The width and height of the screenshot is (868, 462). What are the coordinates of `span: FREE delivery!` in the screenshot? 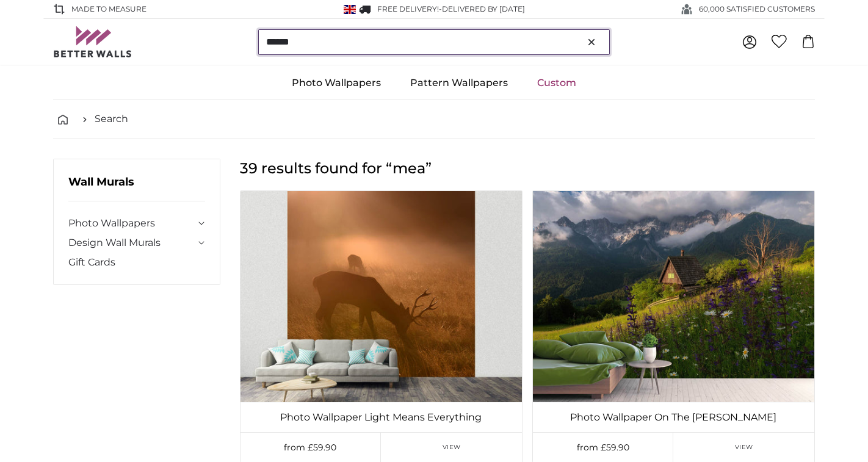 It's located at (408, 9).